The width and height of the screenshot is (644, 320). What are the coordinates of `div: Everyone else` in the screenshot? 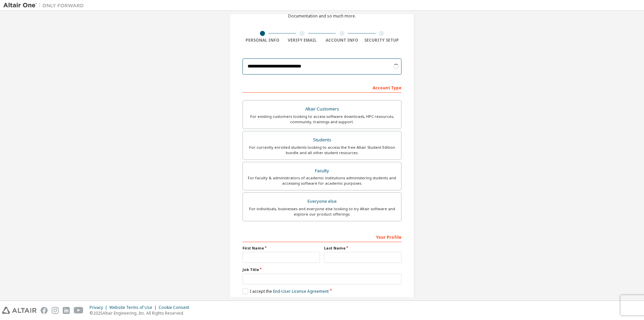 It's located at (322, 202).